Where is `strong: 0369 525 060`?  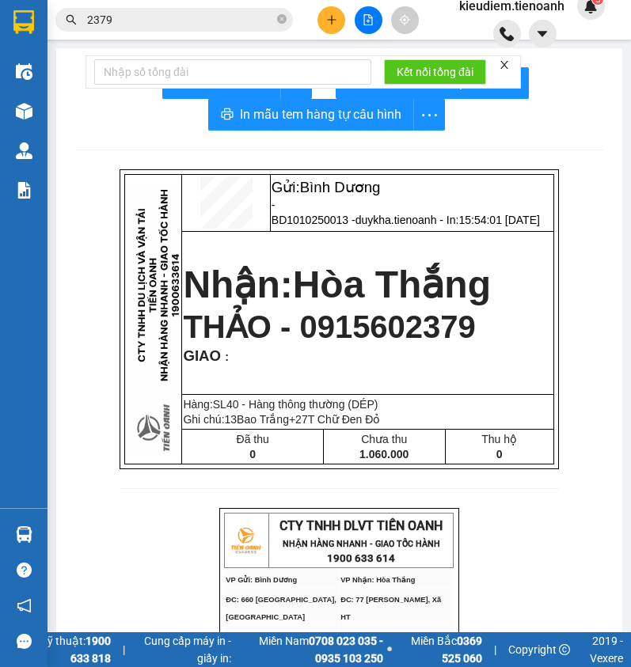 strong: 0369 525 060 is located at coordinates (462, 650).